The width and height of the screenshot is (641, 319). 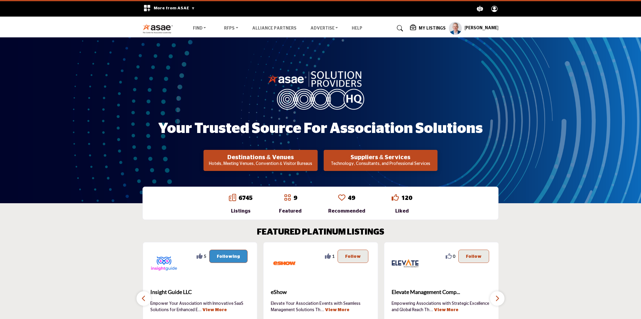 What do you see at coordinates (455, 28) in the screenshot?
I see `button: Show hide supplier dropdown` at bounding box center [455, 28].